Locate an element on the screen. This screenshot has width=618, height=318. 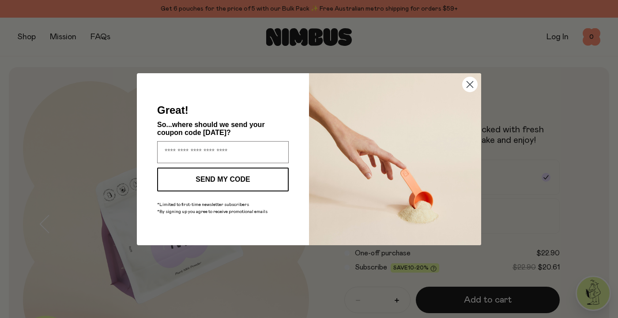
button: Close dialog is located at coordinates (470, 84).